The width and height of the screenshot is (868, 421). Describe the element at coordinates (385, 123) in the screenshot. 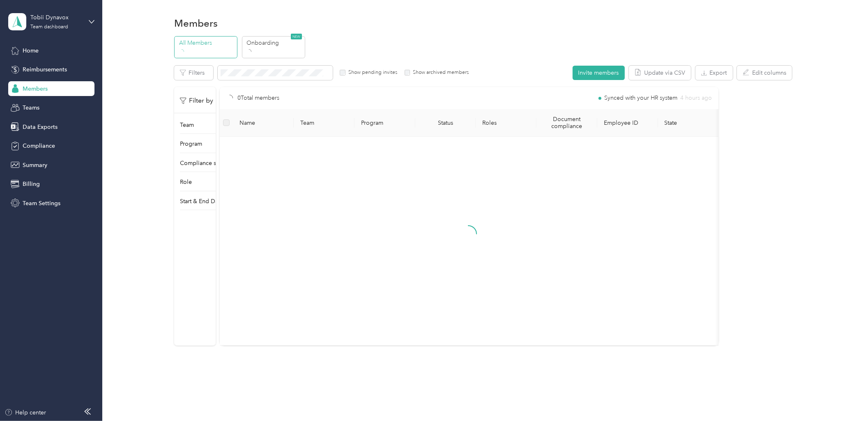

I see `th: Program` at that location.